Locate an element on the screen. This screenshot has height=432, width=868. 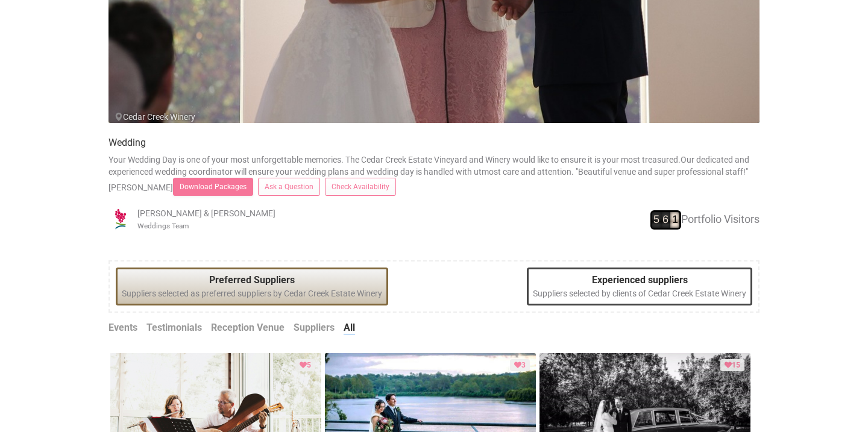
a: Check Availability is located at coordinates (361, 187).